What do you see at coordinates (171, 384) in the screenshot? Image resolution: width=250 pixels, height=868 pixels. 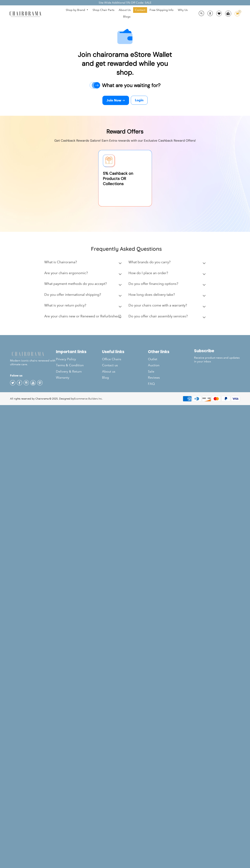 I see `a: FAQ` at bounding box center [171, 384].